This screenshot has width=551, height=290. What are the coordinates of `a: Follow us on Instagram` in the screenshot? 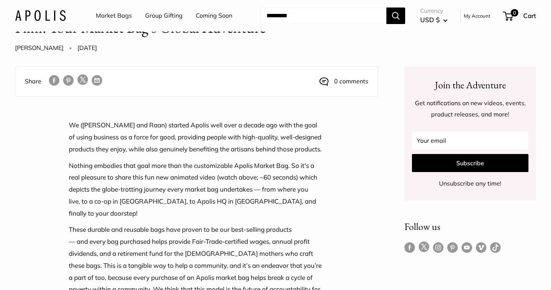 It's located at (438, 247).